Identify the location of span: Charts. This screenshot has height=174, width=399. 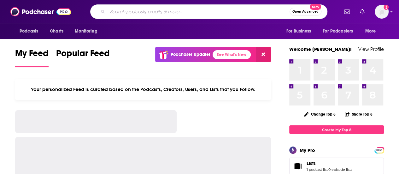
(56, 31).